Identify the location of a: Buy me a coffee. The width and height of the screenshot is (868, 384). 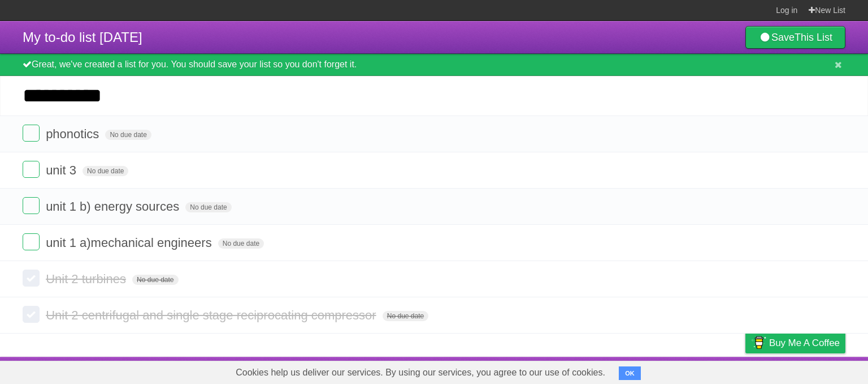
(795, 342).